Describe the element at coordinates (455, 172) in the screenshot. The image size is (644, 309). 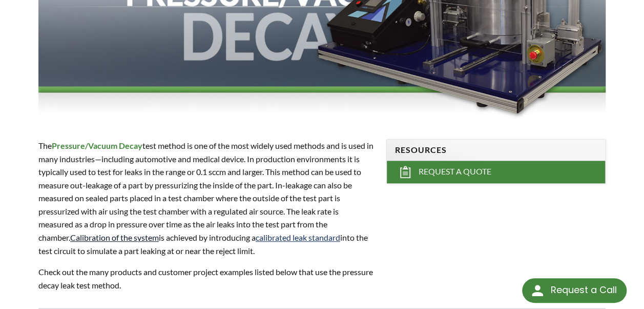
I see `span: Request a Quote` at that location.